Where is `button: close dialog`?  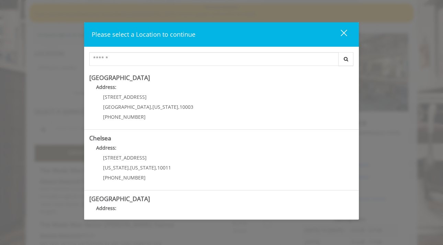
button: close dialog is located at coordinates (340, 34).